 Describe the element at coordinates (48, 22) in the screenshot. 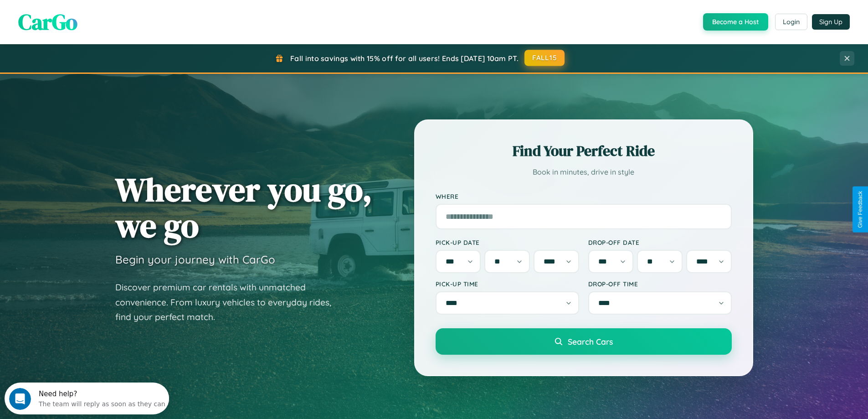

I see `span: CarGo` at that location.